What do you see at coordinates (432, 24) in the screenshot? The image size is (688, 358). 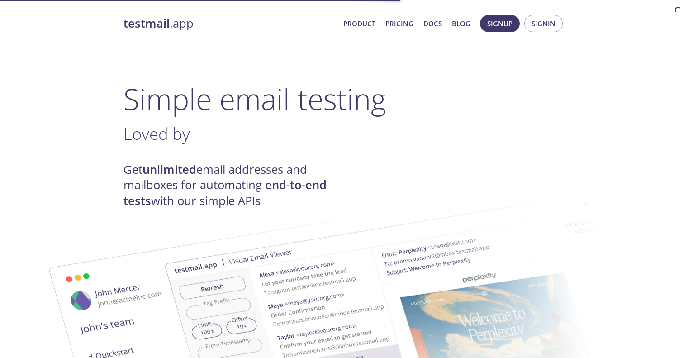 I see `a: Docs` at bounding box center [432, 24].